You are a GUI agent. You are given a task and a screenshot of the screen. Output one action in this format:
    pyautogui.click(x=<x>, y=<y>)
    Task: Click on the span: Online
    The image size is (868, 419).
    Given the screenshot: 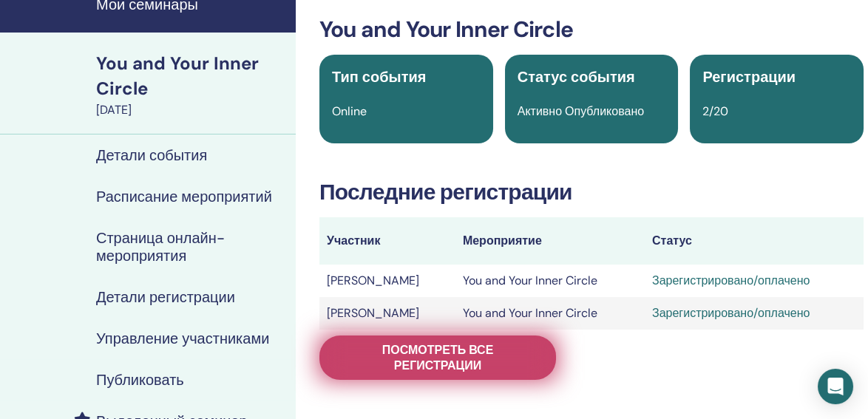 What is the action you would take?
    pyautogui.click(x=349, y=111)
    